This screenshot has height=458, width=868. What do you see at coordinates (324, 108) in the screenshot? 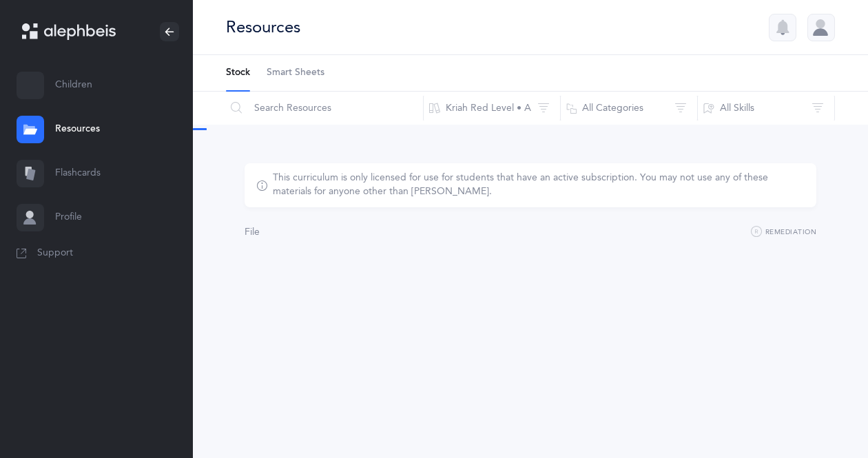
I see `input: Search Resources` at bounding box center [324, 108].